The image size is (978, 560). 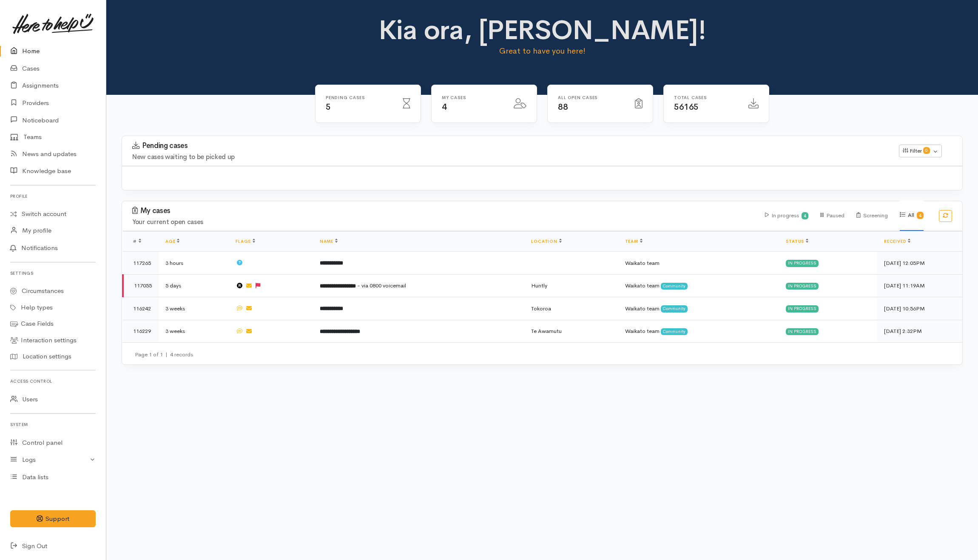 What do you see at coordinates (381, 285) in the screenshot?
I see `span: - via 0800 voicemail` at bounding box center [381, 285].